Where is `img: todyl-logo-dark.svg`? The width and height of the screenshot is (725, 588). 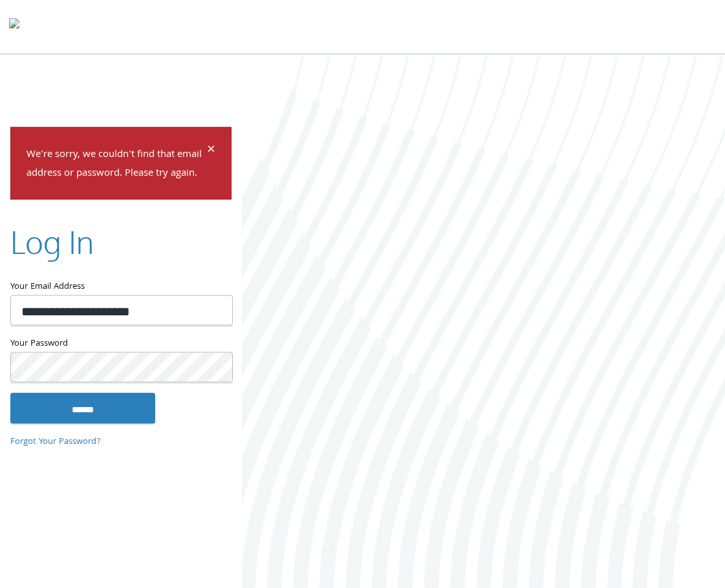 img: todyl-logo-dark.svg is located at coordinates (14, 26).